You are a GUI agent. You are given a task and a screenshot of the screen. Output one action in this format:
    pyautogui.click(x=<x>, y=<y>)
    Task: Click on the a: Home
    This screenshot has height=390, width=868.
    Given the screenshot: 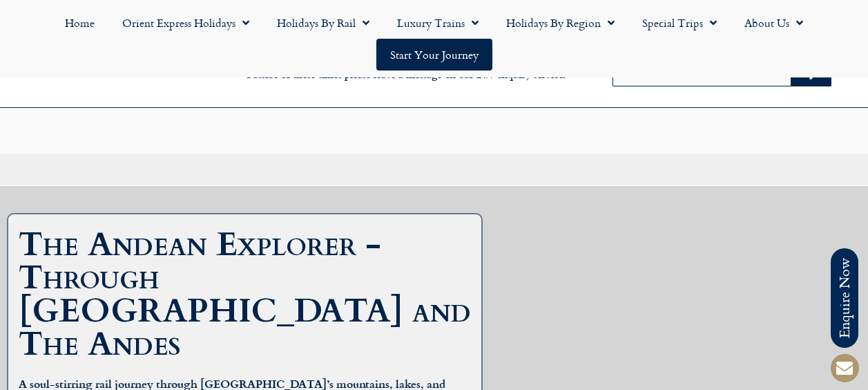 What is the action you would take?
    pyautogui.click(x=80, y=23)
    